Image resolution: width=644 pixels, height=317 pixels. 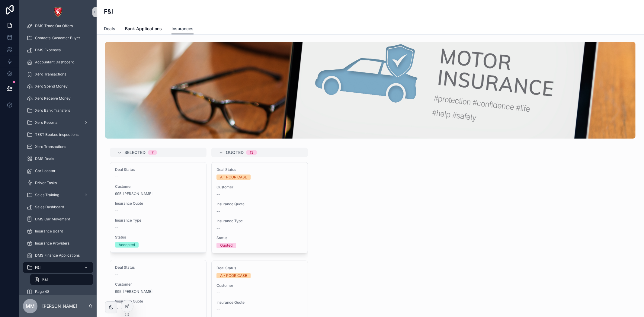 I want to click on a: Insurances, so click(x=182, y=29).